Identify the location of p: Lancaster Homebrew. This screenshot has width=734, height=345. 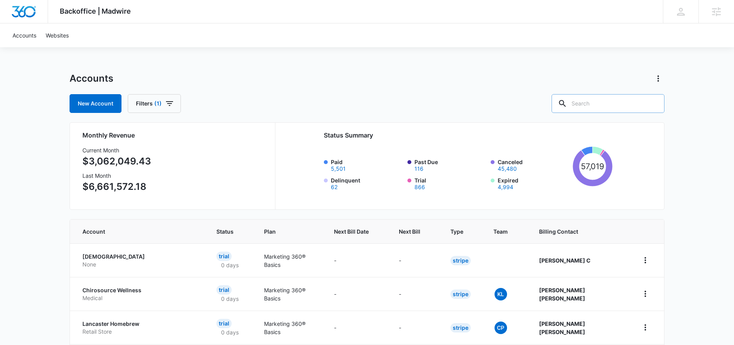
(140, 324).